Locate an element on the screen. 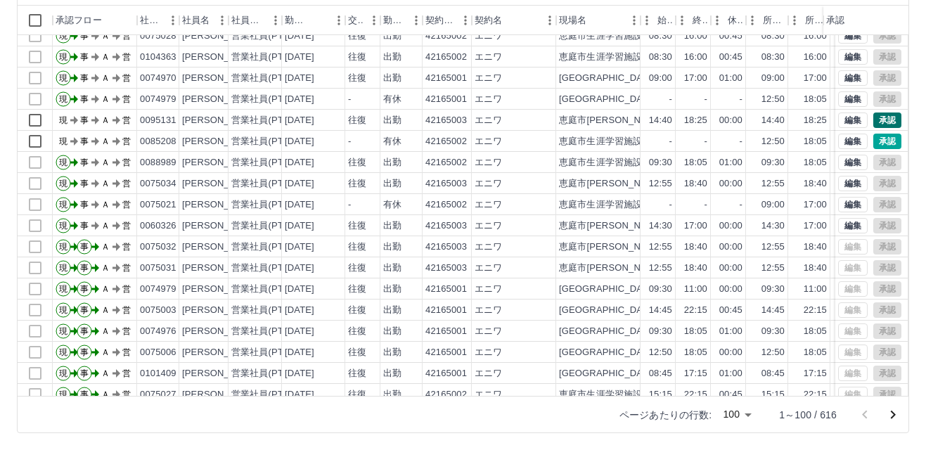 This screenshot has height=450, width=926. text: 現 is located at coordinates (63, 57).